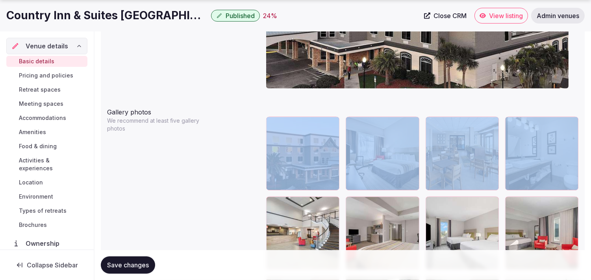 The width and height of the screenshot is (591, 280). Describe the element at coordinates (33, 225) in the screenshot. I see `span: Brochures` at that location.